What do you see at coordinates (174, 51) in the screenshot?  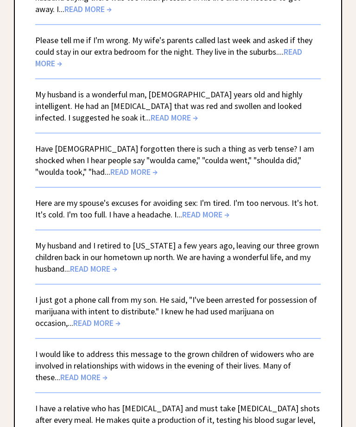 I see `a: Please tell me if I'm wrong. My wife's parents called last week and asked if they could stay in o...` at bounding box center [174, 51].